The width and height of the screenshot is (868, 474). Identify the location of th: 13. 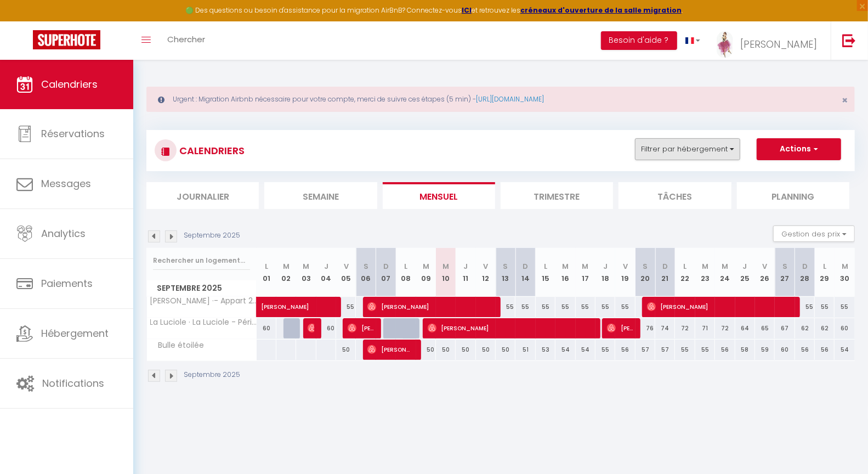
(505, 272).